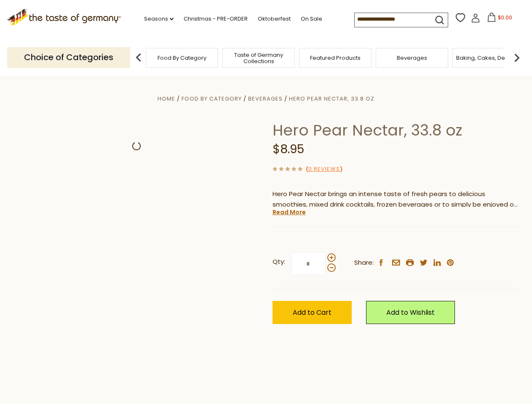 Image resolution: width=532 pixels, height=404 pixels. I want to click on span: Home, so click(166, 99).